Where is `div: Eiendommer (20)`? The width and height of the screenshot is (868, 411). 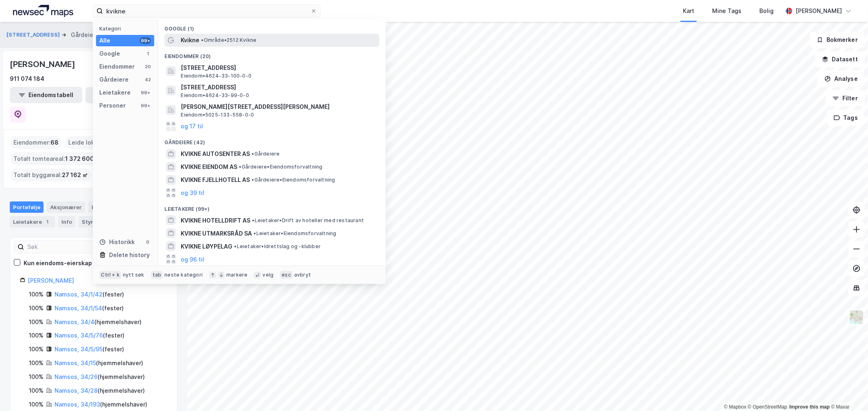
div: Eiendommer (20) is located at coordinates (272, 54).